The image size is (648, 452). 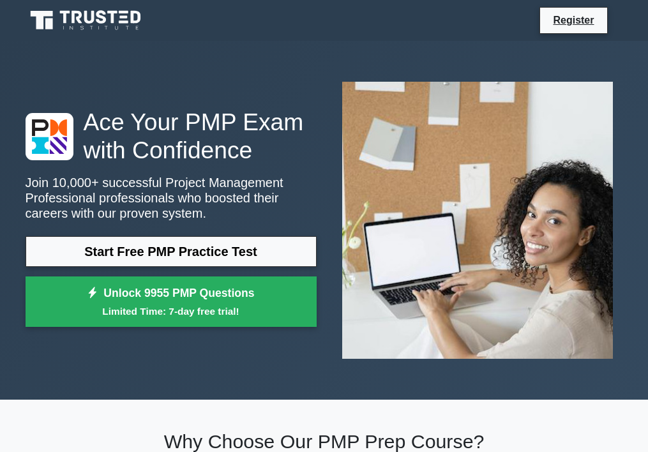 I want to click on a: Start Free PMP Practice Test, so click(x=171, y=252).